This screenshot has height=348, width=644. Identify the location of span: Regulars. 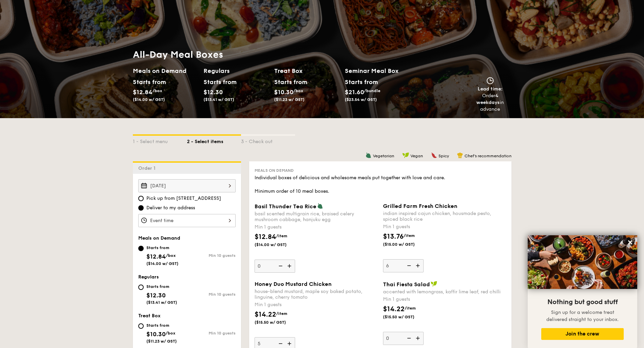
(149, 277).